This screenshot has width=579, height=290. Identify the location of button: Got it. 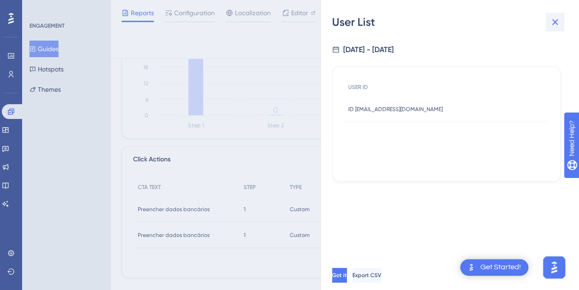
(340, 275).